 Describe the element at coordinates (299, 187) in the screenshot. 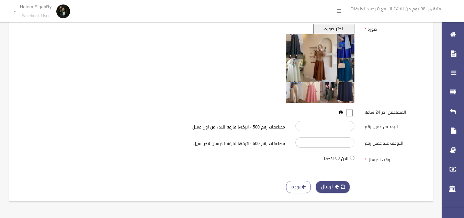

I see `a: عوده` at that location.